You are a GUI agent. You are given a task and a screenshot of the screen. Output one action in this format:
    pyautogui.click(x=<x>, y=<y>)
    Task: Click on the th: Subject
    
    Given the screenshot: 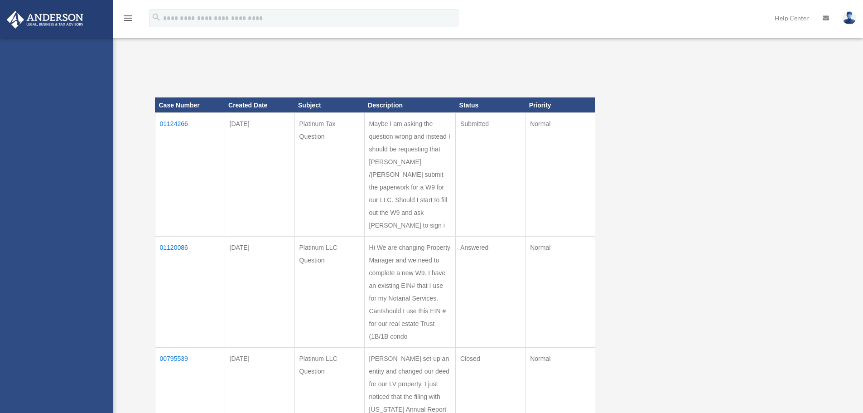 What is the action you would take?
    pyautogui.click(x=329, y=105)
    